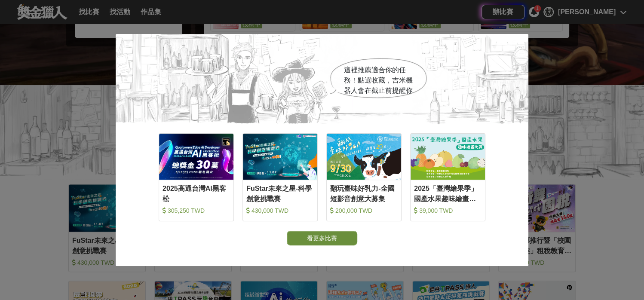  Describe the element at coordinates (363, 177) in the screenshot. I see `a: Cover Image翻玩臺味好乳力-全國短影音創意大募集 200,000 TWD` at that location.